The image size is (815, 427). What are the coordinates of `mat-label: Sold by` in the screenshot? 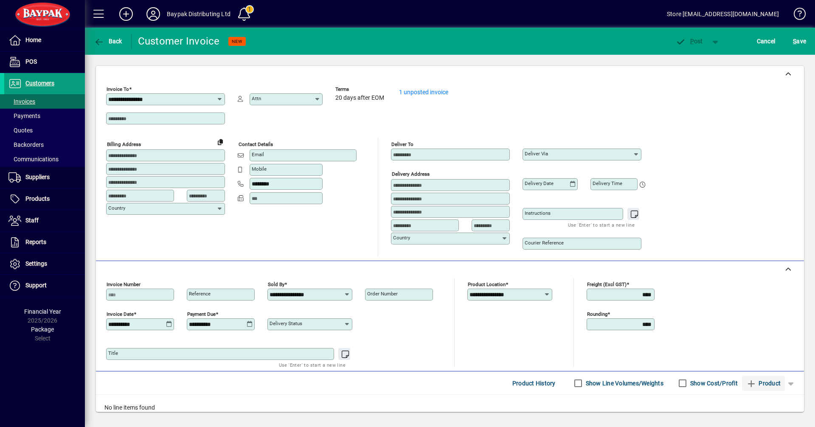 It's located at (276, 284).